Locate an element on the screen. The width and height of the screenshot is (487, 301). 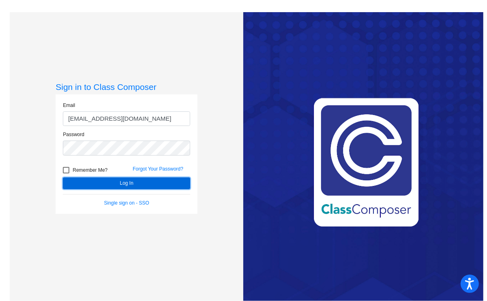
button: Log In is located at coordinates (126, 183).